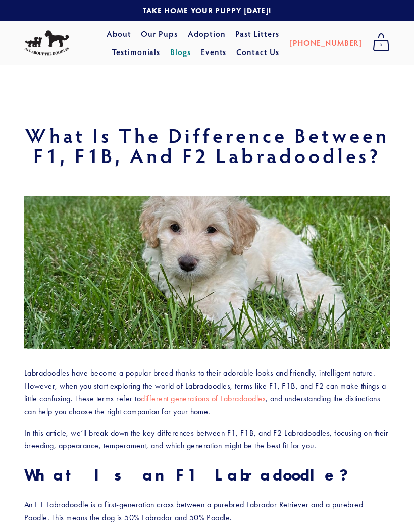 The height and width of the screenshot is (532, 414). Describe the element at coordinates (214, 52) in the screenshot. I see `a: Events` at that location.